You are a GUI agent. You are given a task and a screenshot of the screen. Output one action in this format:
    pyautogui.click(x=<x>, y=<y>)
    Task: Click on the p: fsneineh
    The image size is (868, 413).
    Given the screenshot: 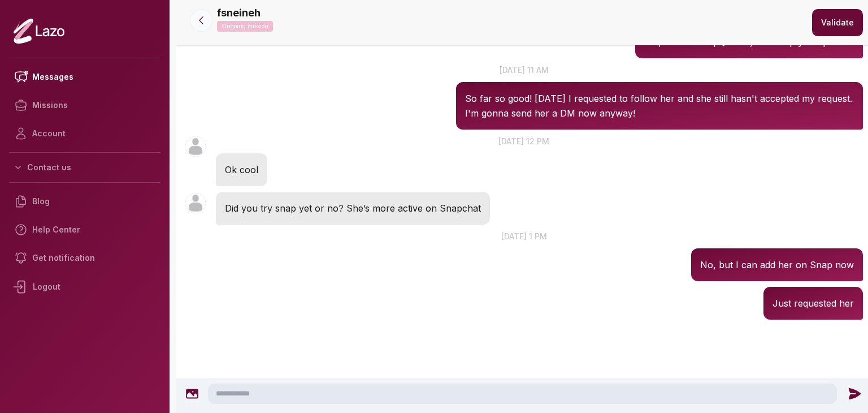 What is the action you would take?
    pyautogui.click(x=238, y=13)
    